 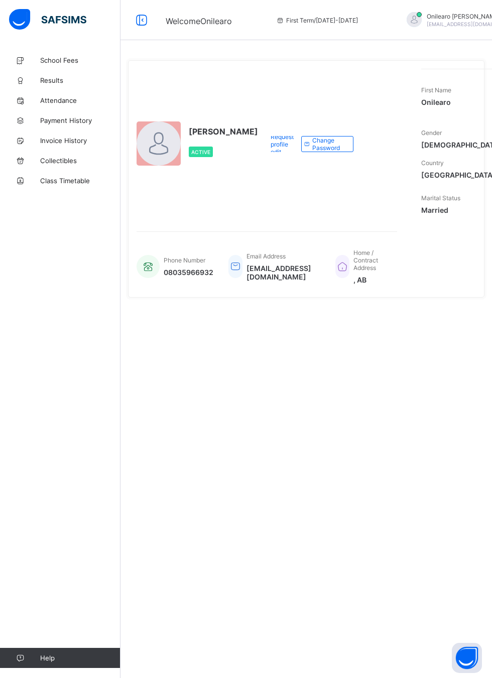 I want to click on span: Home / Contract Address, so click(x=365, y=260).